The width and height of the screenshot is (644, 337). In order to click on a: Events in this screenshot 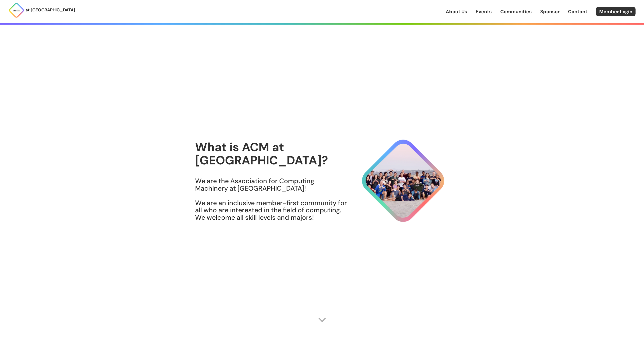, I will do `click(484, 11)`.